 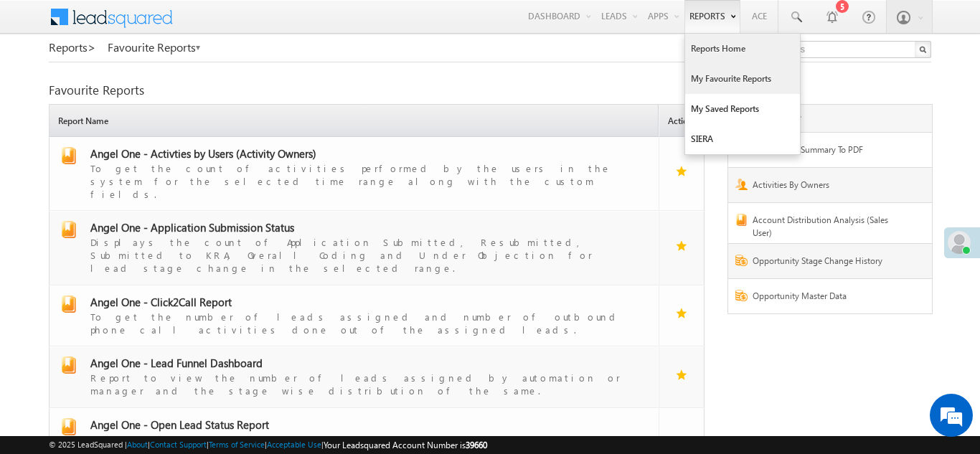 I want to click on a: Reports>, so click(x=72, y=48).